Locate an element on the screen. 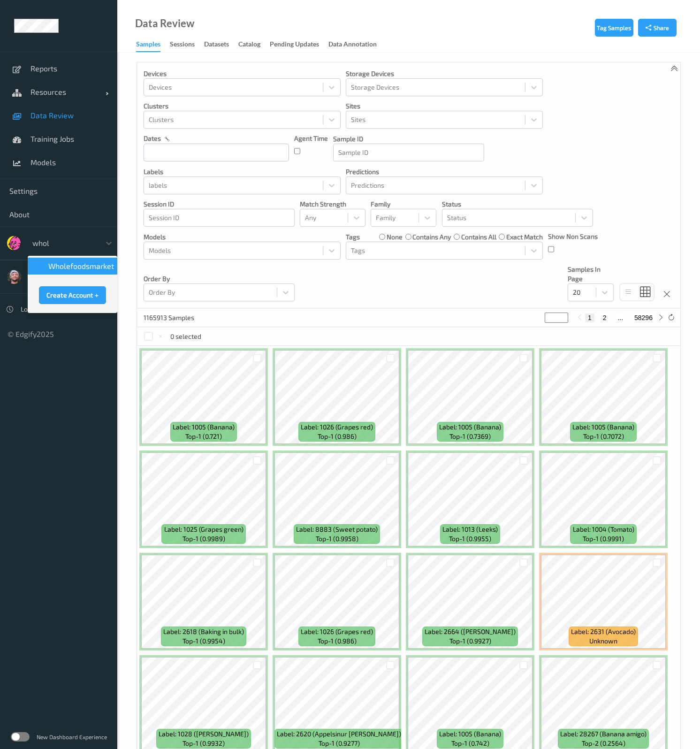 Image resolution: width=700 pixels, height=749 pixels. span: Label: 1025 (Grapes green) is located at coordinates (204, 529).